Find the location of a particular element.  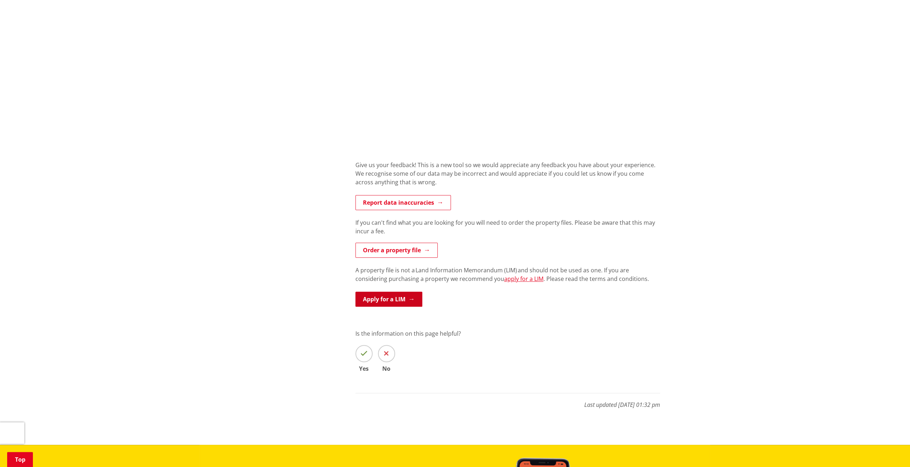

a: Apply for a LIM is located at coordinates (389, 299).